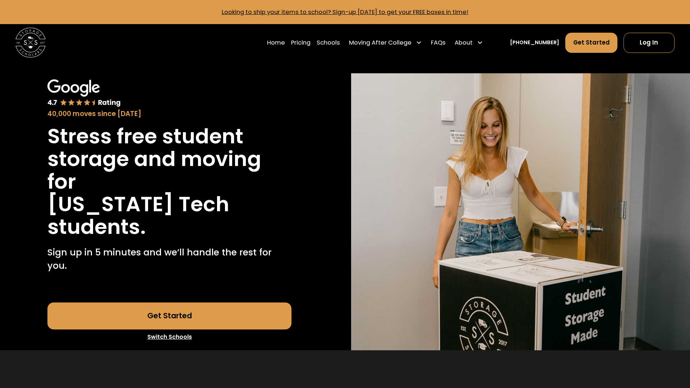 This screenshot has width=690, height=388. I want to click on a: Log In, so click(649, 43).